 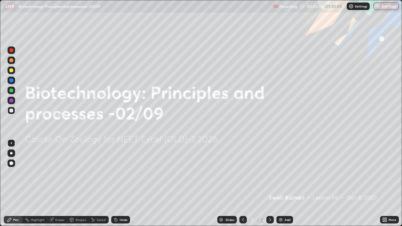 I want to click on button: End Class, so click(x=386, y=6).